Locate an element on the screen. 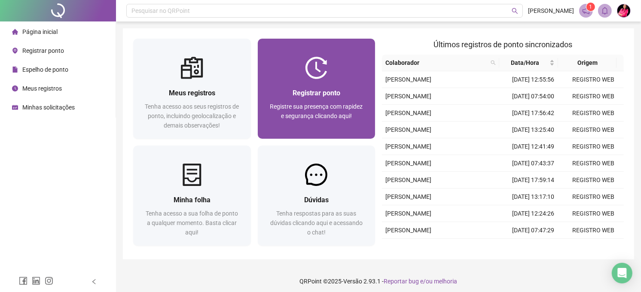 Image resolution: width=641 pixels, height=292 pixels. span: left is located at coordinates (94, 282).